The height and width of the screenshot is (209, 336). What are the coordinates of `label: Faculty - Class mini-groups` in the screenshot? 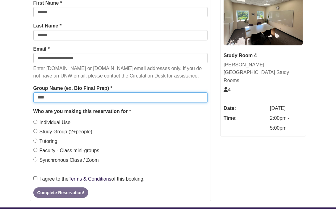 It's located at (66, 151).